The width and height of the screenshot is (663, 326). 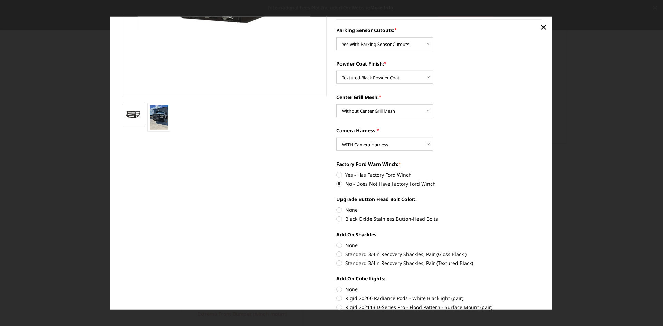 I want to click on label: Camera Harness:, so click(x=439, y=130).